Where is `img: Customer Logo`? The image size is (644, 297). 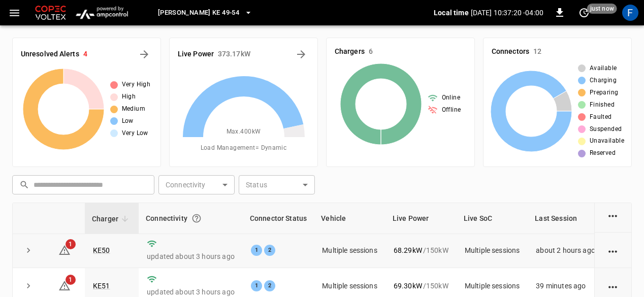
img: Customer Logo is located at coordinates (50, 13).